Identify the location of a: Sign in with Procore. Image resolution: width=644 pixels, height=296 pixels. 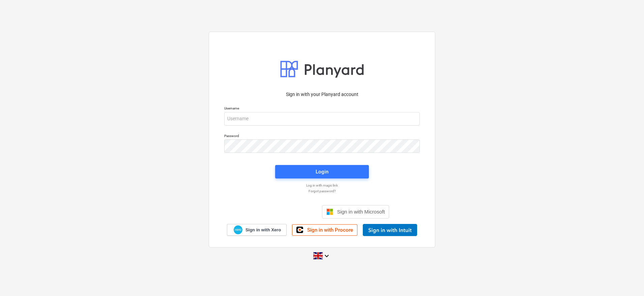
(325, 230).